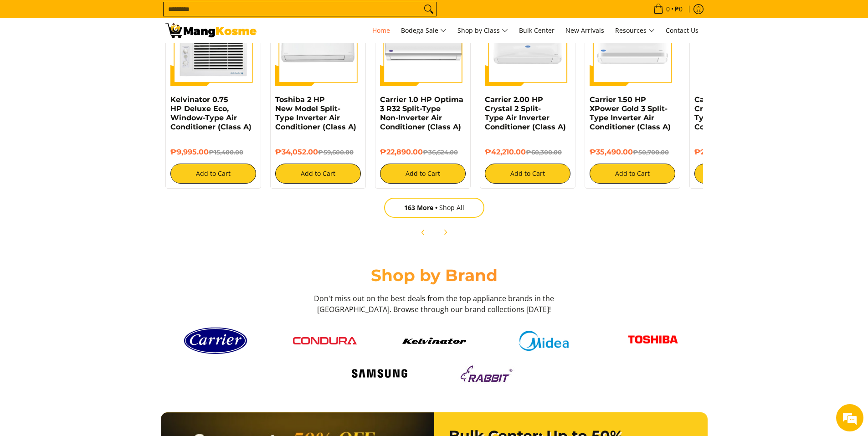  What do you see at coordinates (429, 9) in the screenshot?
I see `button: Search` at bounding box center [429, 9].